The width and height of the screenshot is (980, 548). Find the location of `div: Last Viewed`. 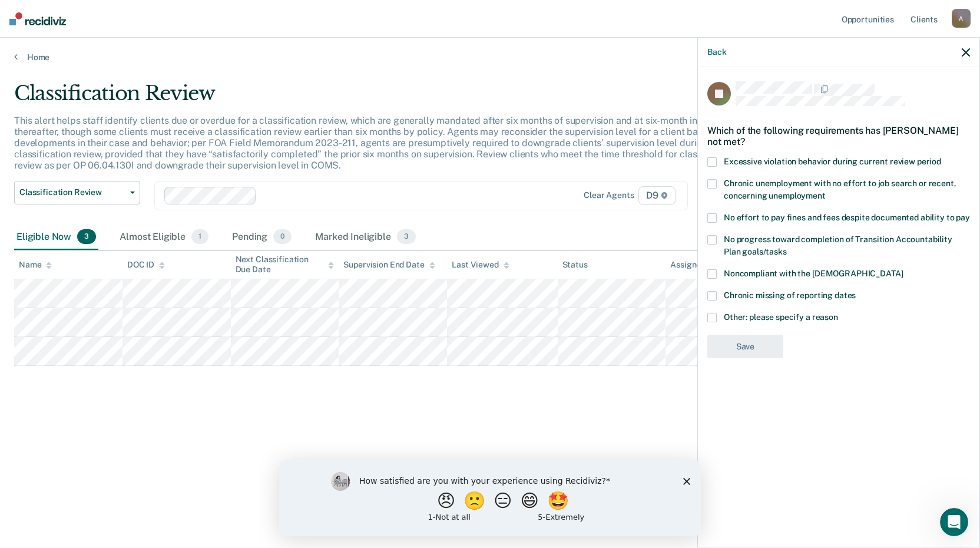

div: Last Viewed is located at coordinates (481, 265).